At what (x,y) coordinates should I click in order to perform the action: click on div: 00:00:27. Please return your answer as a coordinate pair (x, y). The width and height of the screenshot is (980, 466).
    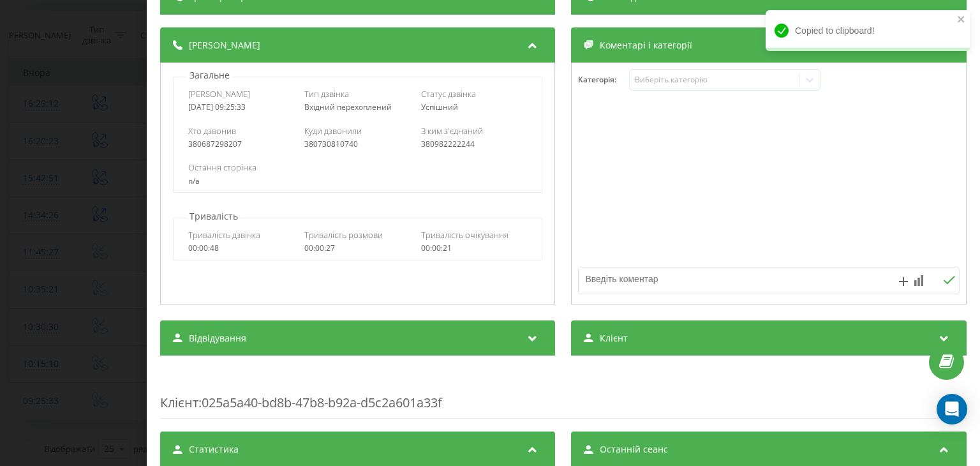
    Looking at the image, I should click on (358, 248).